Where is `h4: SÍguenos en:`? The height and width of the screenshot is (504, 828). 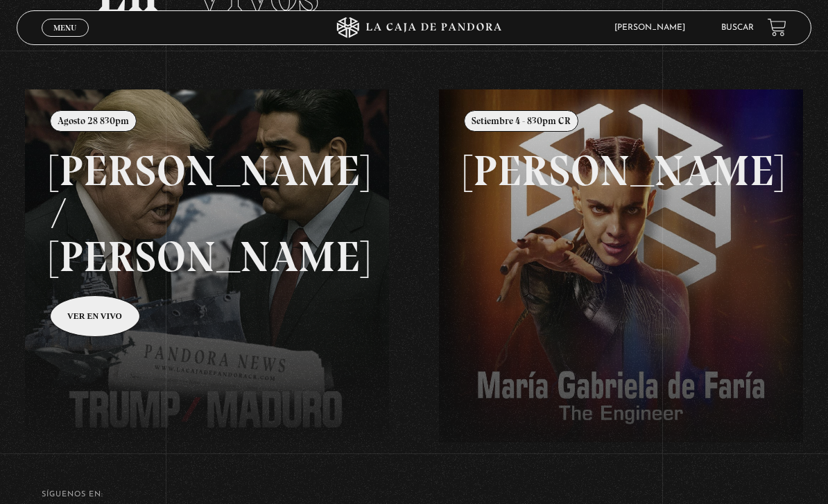
h4: SÍguenos en: is located at coordinates (414, 494).